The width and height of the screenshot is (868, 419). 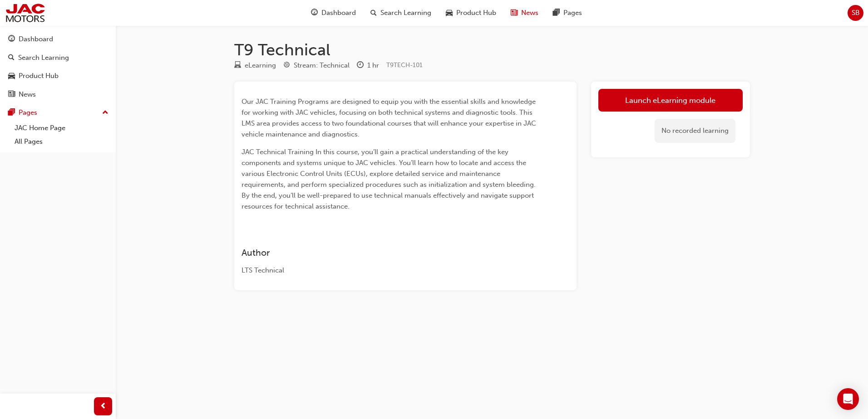 What do you see at coordinates (492, 50) in the screenshot?
I see `h1: T9 Technical` at bounding box center [492, 50].